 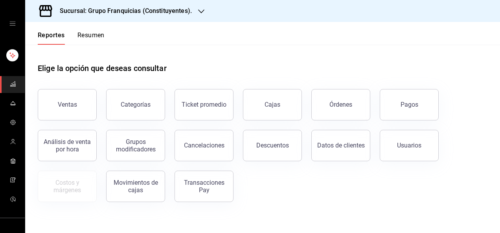 What do you see at coordinates (71, 38) in the screenshot?
I see `div: navigation tabs` at bounding box center [71, 38].